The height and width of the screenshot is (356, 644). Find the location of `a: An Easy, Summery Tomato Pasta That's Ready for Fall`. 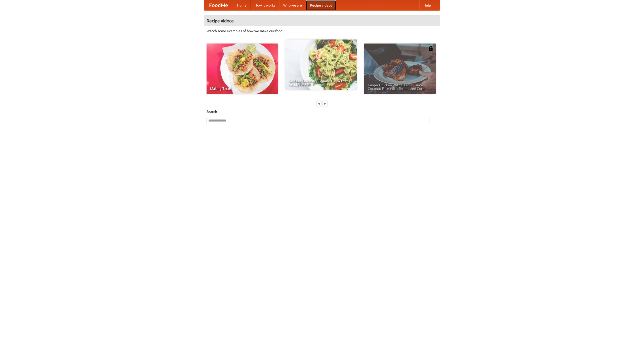

a: An Easy, Summery Tomato Pasta That's Ready for Fall is located at coordinates (321, 65).